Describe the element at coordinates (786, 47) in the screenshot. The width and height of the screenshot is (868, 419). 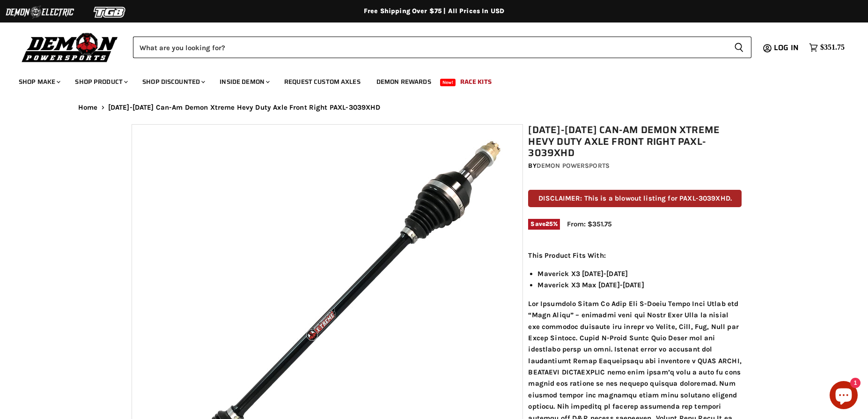
I see `span: Log in` at that location.